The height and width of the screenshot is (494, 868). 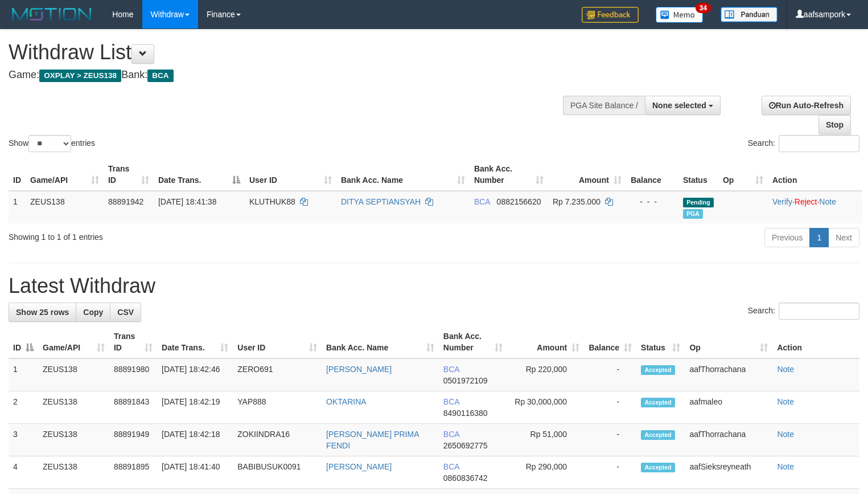 What do you see at coordinates (93, 312) in the screenshot?
I see `span: Copy` at bounding box center [93, 312].